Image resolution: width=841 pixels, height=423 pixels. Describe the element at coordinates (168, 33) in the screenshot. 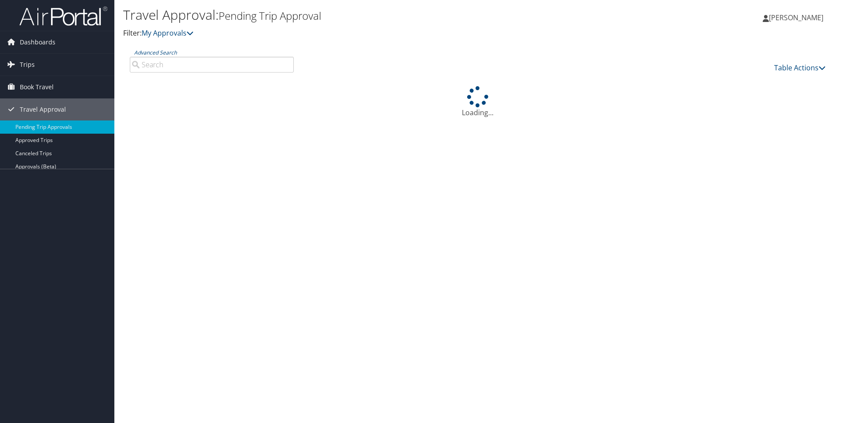

I see `a: My Approvals` at that location.